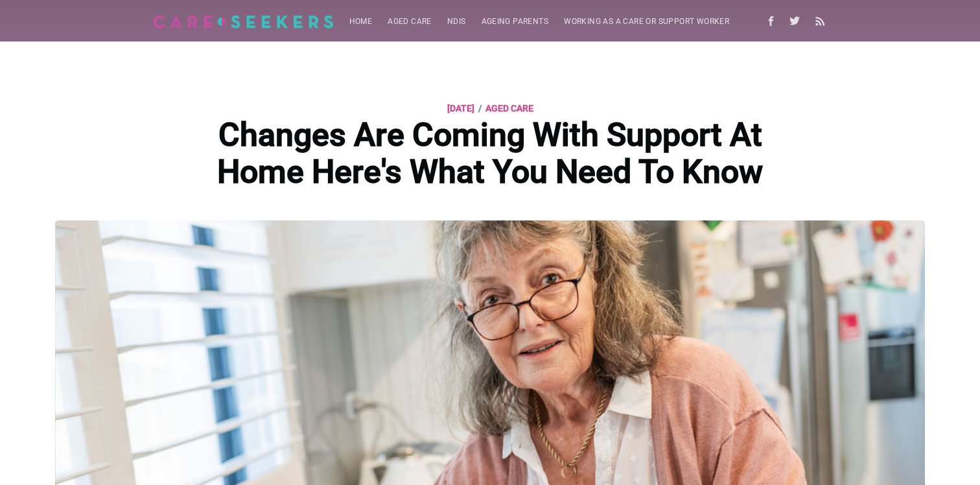 This screenshot has width=980, height=485. What do you see at coordinates (243, 21) in the screenshot?
I see `img: Careseekers` at bounding box center [243, 21].